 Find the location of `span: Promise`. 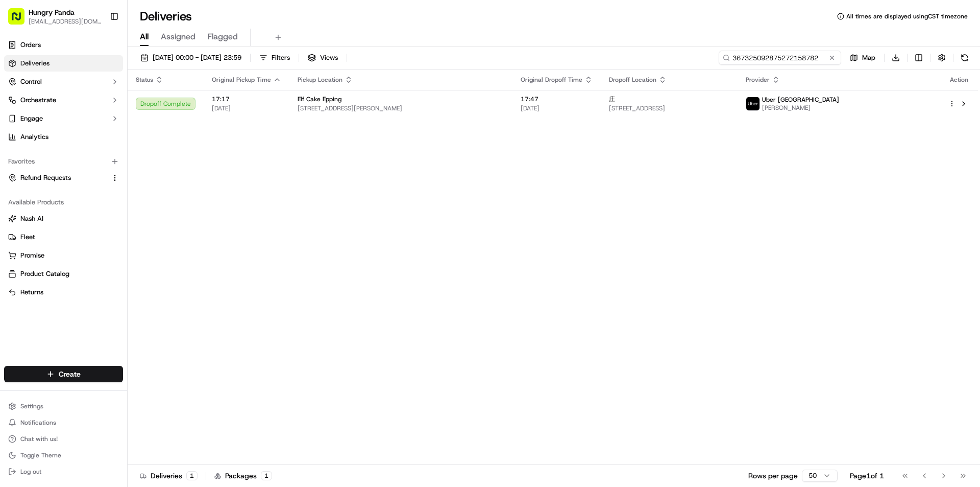

span: Promise is located at coordinates (32, 255).